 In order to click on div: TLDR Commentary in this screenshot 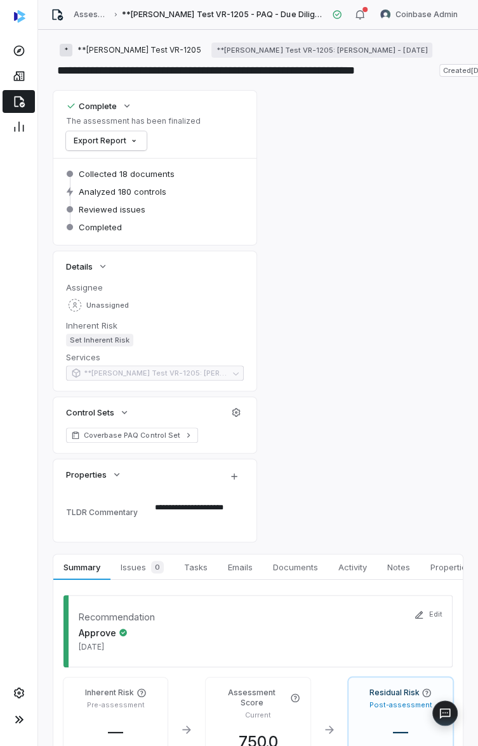, I will do `click(108, 512)`.